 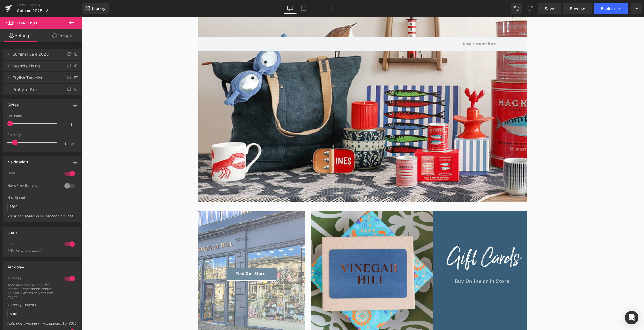 What do you see at coordinates (36, 78) in the screenshot?
I see `span: Stylish Traveller` at bounding box center [36, 78].